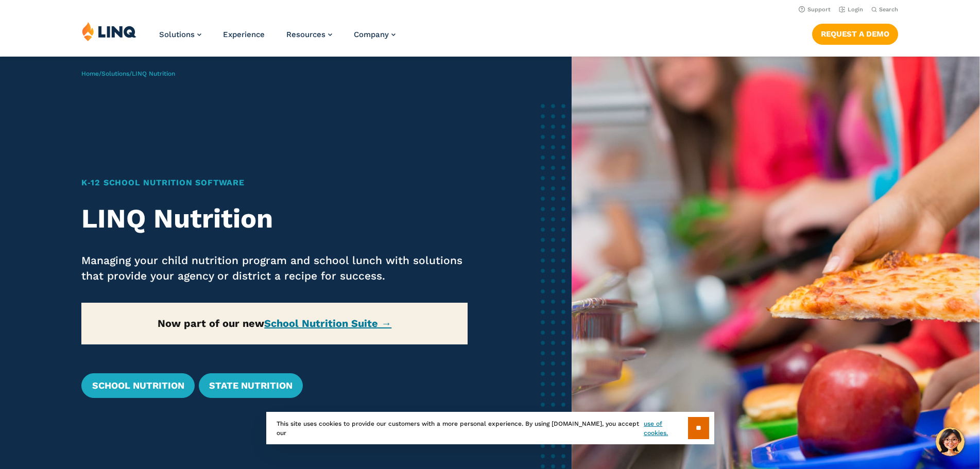 The image size is (980, 469). I want to click on img: LINQ | K‑12 Software, so click(109, 32).